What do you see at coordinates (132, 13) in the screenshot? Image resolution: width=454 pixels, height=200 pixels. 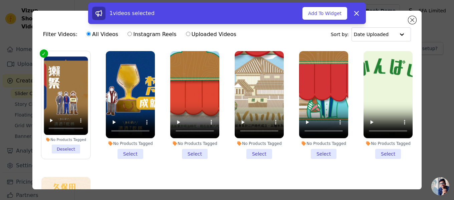 I see `span: 1 videos selected` at bounding box center [132, 13].